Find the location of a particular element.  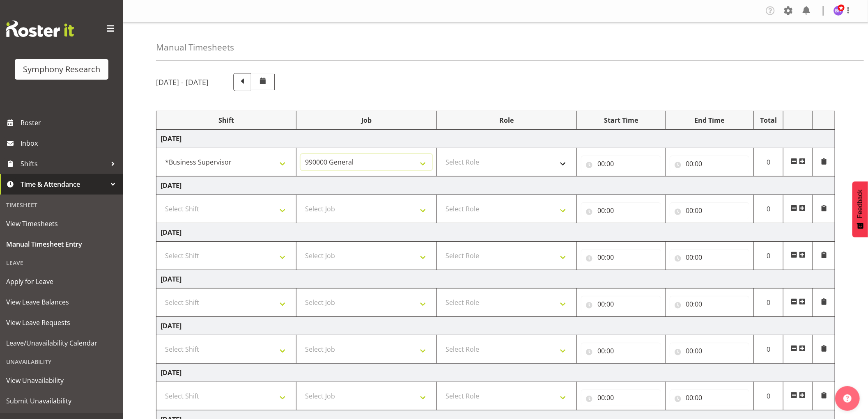

span: View Unavailability is located at coordinates (61, 381).